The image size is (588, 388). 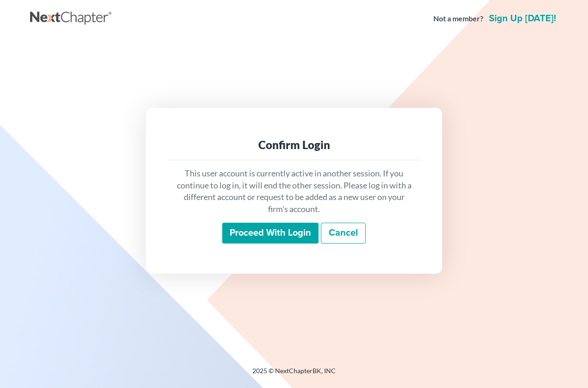 What do you see at coordinates (294, 191) in the screenshot?
I see `p: This user account is currently active in another session. If you continue to log in, it will end ...` at bounding box center [294, 191].